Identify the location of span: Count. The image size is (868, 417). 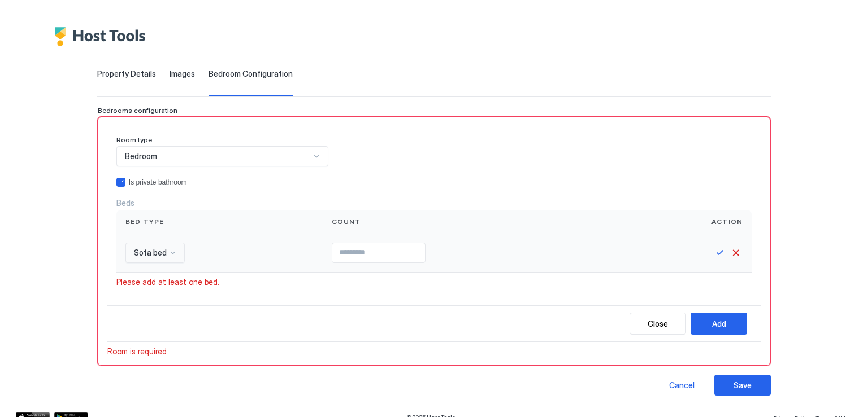
(347, 222).